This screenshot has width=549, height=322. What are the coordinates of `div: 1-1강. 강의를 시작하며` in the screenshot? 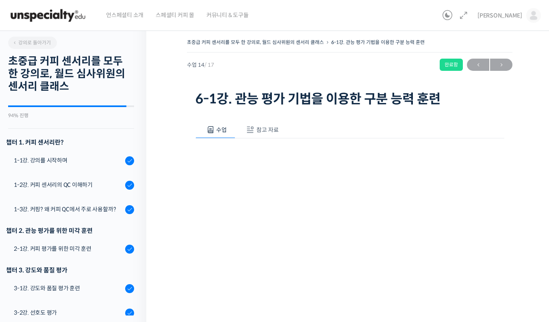 It's located at (68, 160).